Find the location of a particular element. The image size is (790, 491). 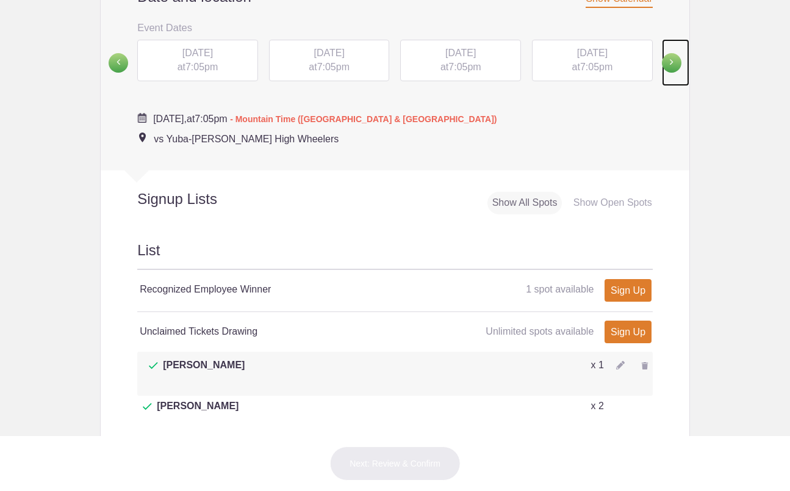

img: Event location is located at coordinates (142, 137).